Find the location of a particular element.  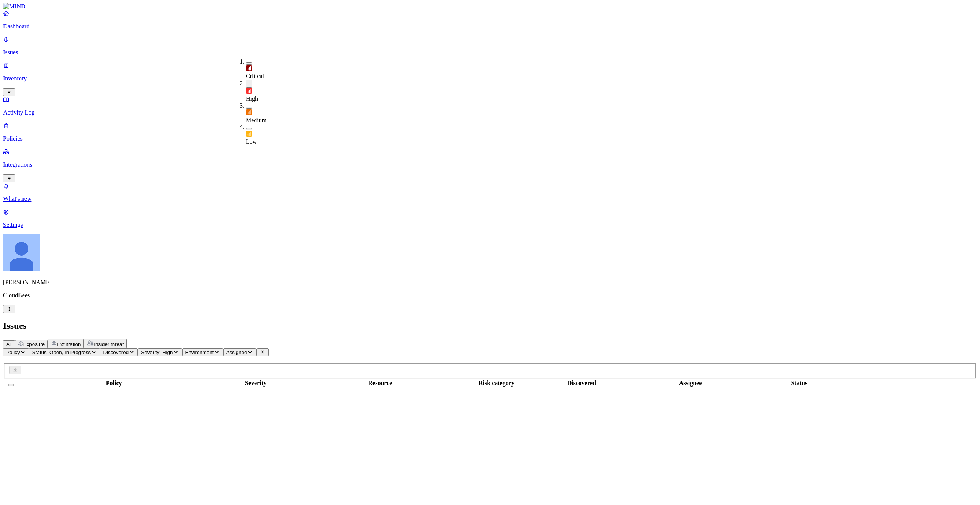

span: Discovered is located at coordinates (115, 352).